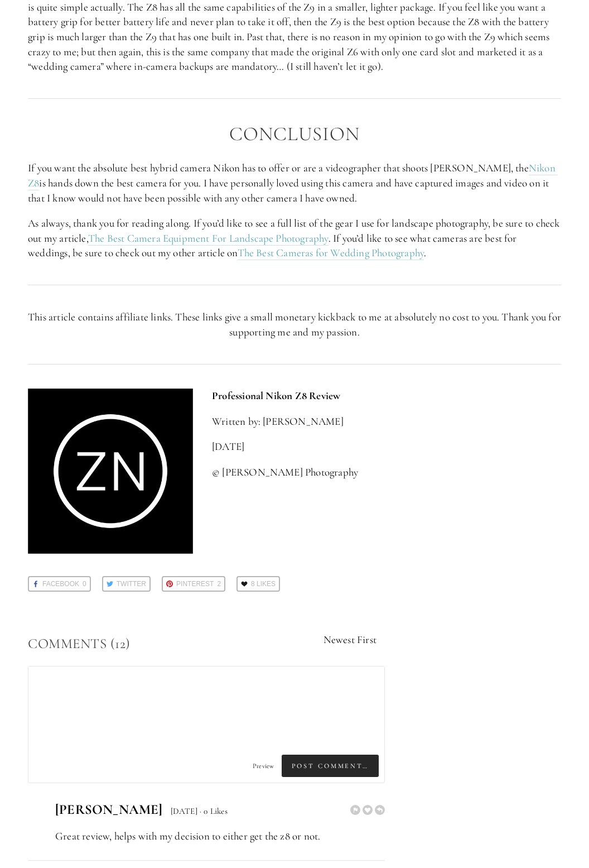 This screenshot has height=868, width=589. I want to click on a: Twitter, so click(126, 584).